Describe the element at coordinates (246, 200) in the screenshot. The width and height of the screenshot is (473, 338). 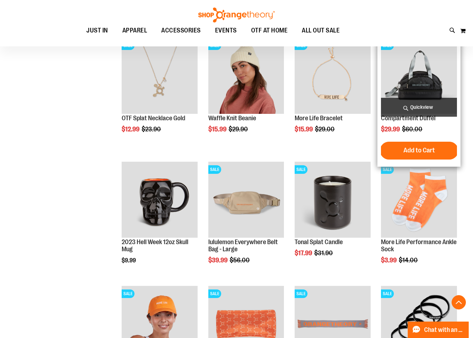
I see `a: Product image for lululemon Everywhere Belt Bag LargeSALE` at that location.